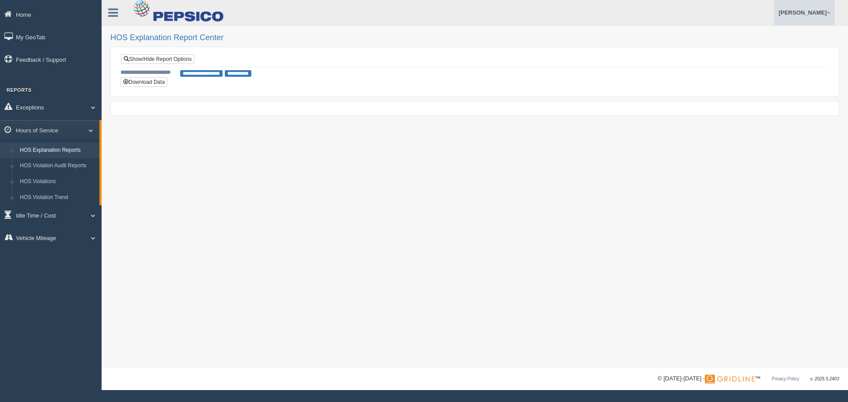 This screenshot has width=848, height=402. What do you see at coordinates (57, 182) in the screenshot?
I see `a: HOS Violations` at bounding box center [57, 182].